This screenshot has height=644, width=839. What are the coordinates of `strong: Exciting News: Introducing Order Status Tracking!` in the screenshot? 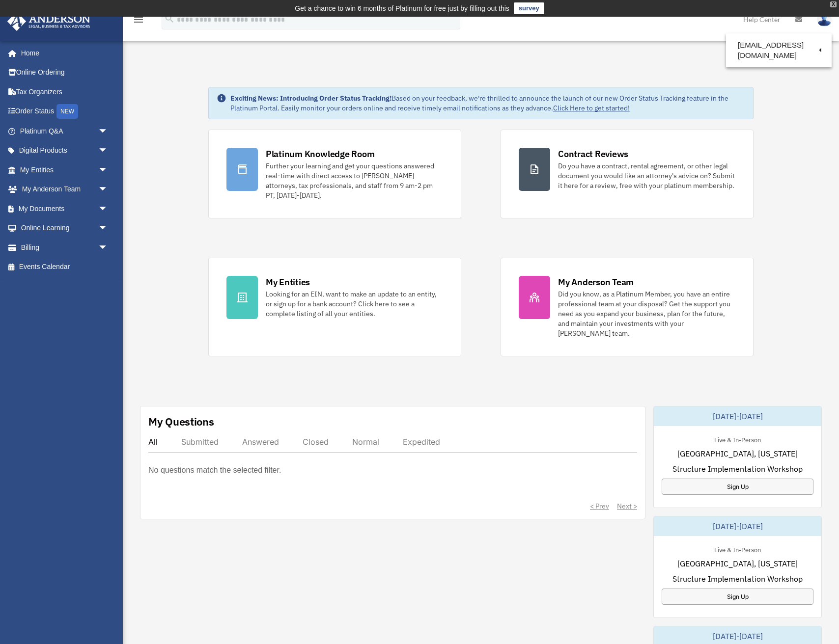 It's located at (311, 98).